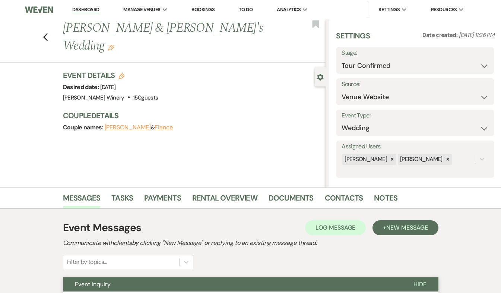  I want to click on button: Log Message, so click(335, 227).